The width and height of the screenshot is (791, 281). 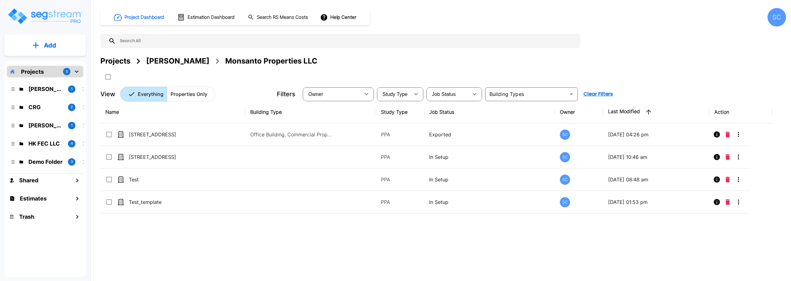 I want to click on h1: Estimation Dashboard, so click(x=211, y=17).